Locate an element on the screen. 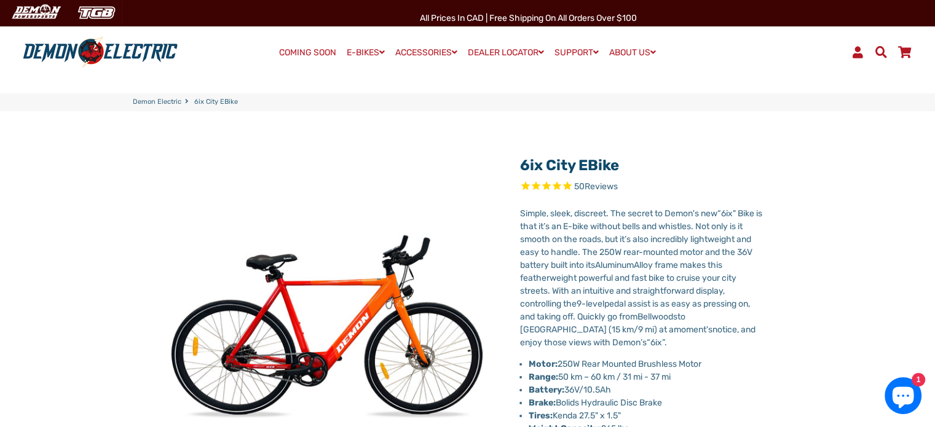 The image size is (935, 427). a: Demon Electric is located at coordinates (157, 102).